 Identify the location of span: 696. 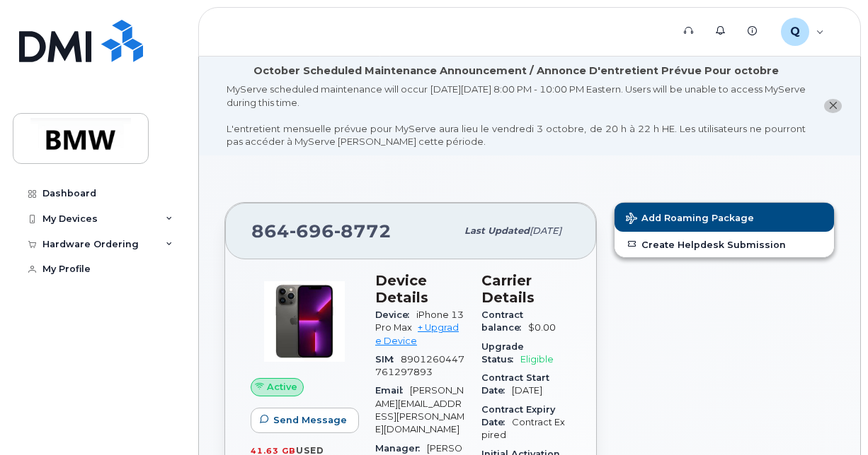
(311, 232).